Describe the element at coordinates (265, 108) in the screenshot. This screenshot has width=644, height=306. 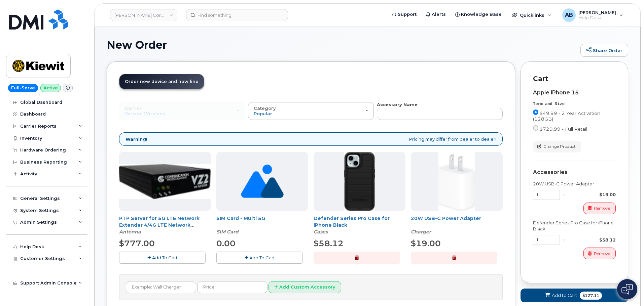
I see `span: Category` at that location.